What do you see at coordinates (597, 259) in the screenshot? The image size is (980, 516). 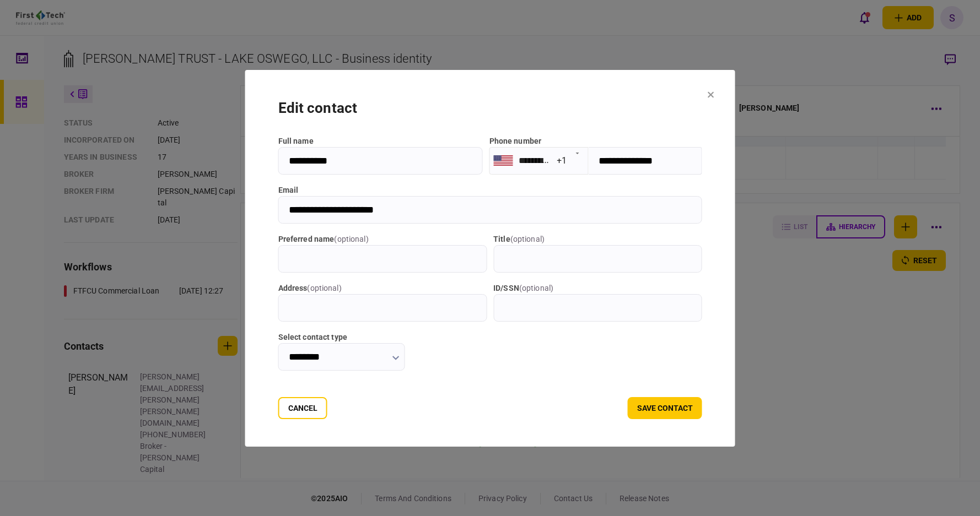 I see `input: title` at bounding box center [597, 259].